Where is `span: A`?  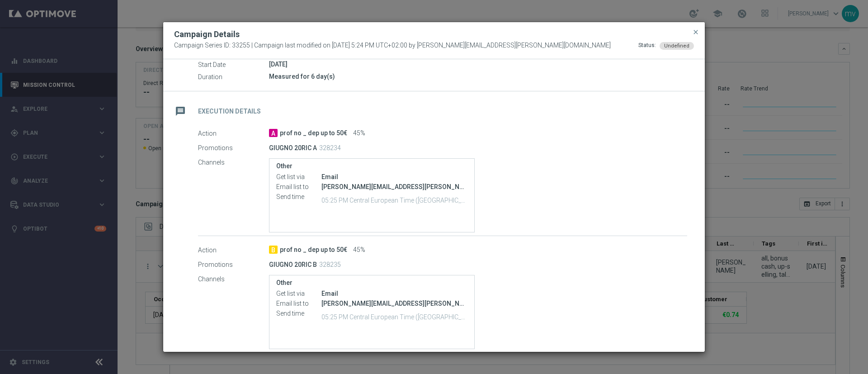 span: A is located at coordinates (273, 133).